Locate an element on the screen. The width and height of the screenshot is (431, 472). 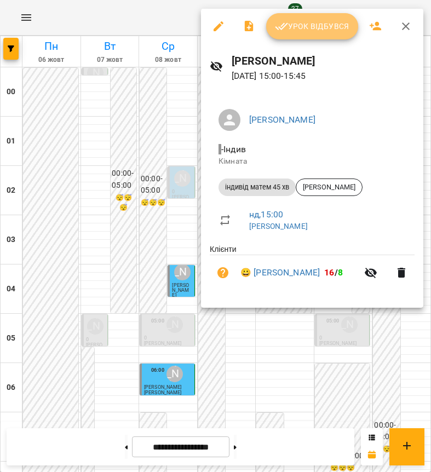
p: Кімната is located at coordinates (312, 162).